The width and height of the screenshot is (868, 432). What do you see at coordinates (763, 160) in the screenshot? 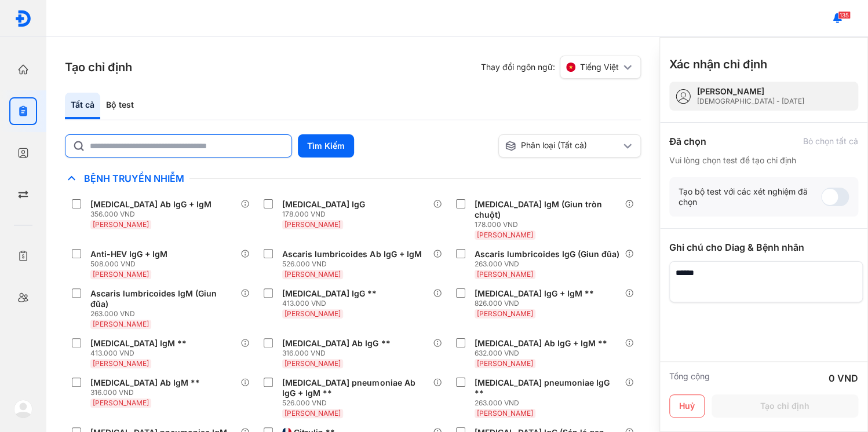
I see `div: Vui lòng chọn test để tạo chỉ định` at bounding box center [763, 160].